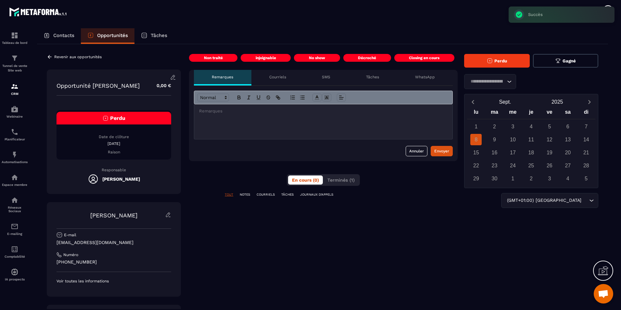 Image resolution: width=621 pixels, height=310 pixels. What do you see at coordinates (531, 152) in the screenshot?
I see `div: 18` at bounding box center [531, 152].